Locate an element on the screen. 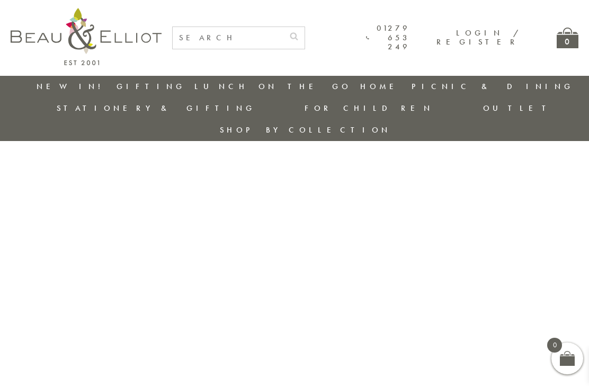 The image size is (589, 386). a: For Children is located at coordinates (369, 108).